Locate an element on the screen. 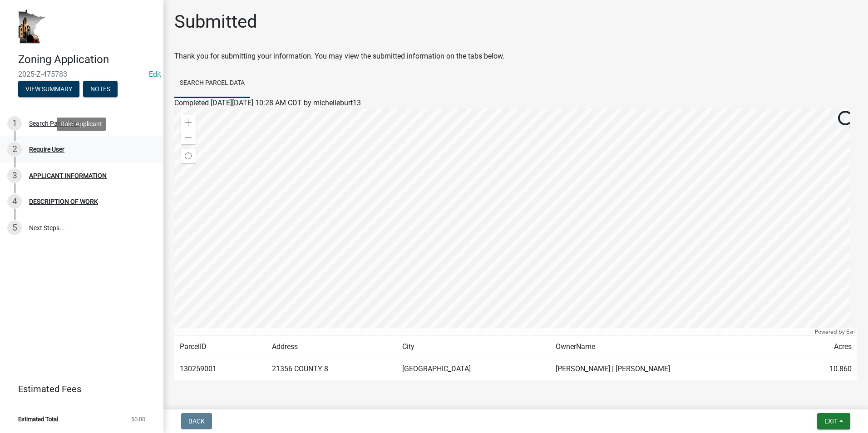 The image size is (868, 433). td: Acres is located at coordinates (825, 347).